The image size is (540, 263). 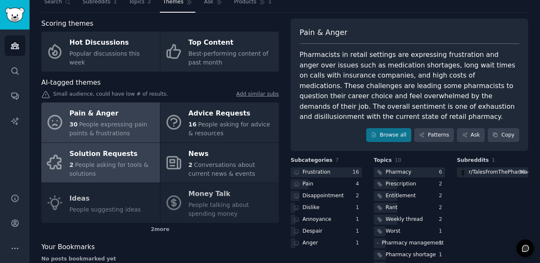 I want to click on div: Rant, so click(x=392, y=208).